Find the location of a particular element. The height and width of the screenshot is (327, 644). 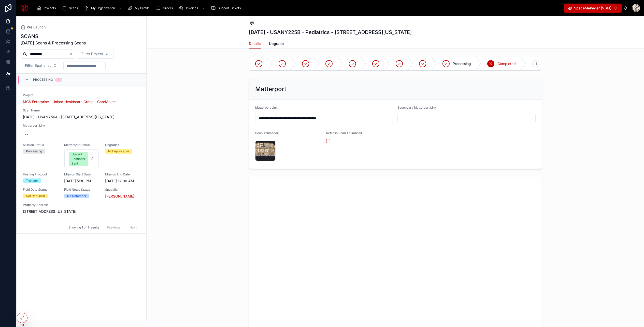

span: Invoices is located at coordinates (192, 8).